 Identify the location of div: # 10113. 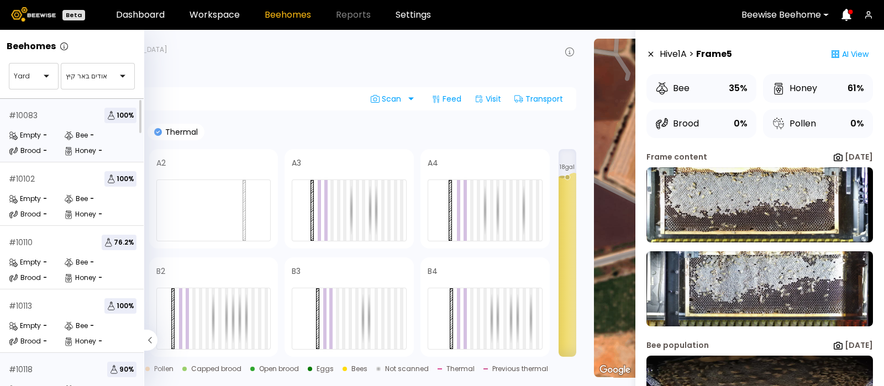
(20, 306).